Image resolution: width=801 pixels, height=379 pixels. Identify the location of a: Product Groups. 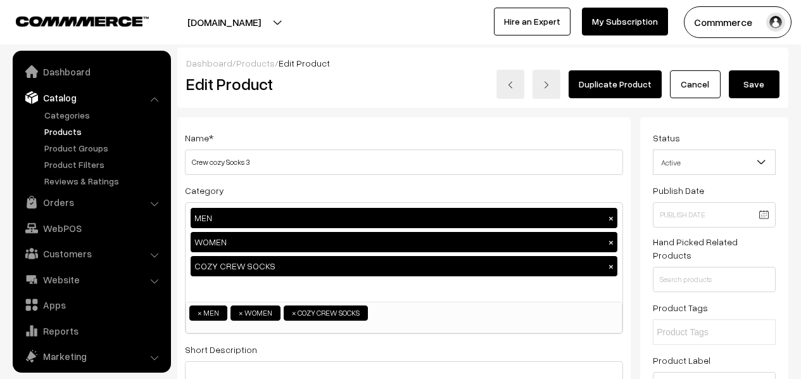
(104, 148).